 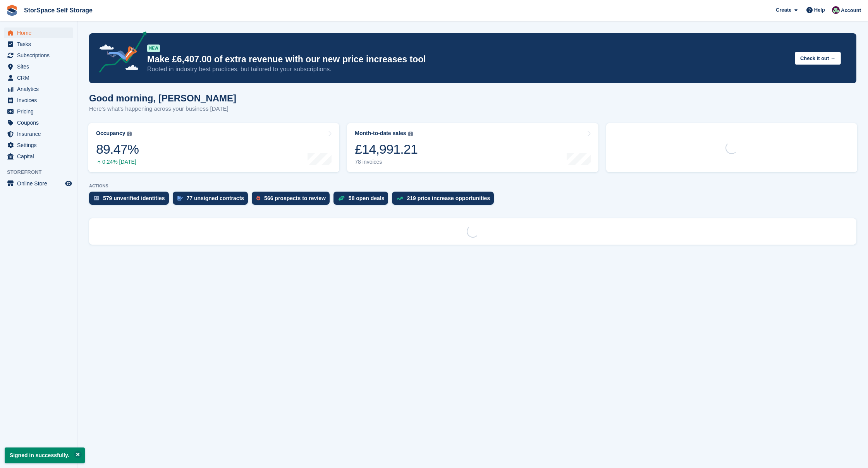 I want to click on div: 219 price increase opportunities, so click(x=448, y=198).